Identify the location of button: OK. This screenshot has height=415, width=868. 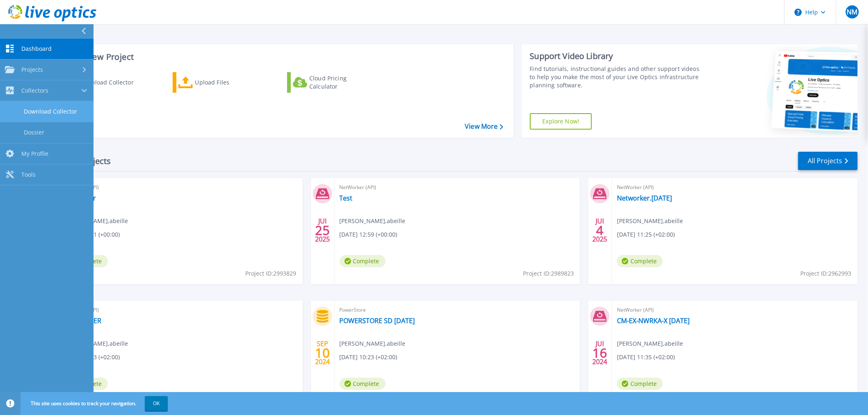
(156, 403).